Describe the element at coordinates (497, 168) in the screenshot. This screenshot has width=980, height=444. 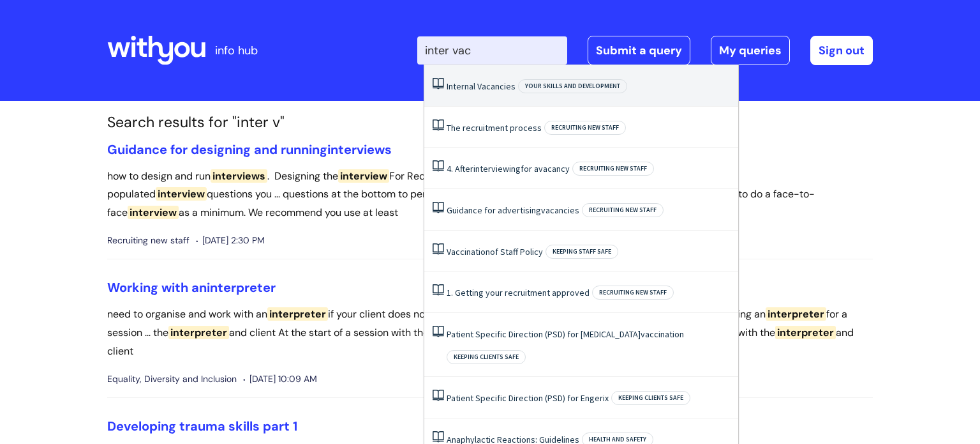
I see `span: interviewing` at that location.